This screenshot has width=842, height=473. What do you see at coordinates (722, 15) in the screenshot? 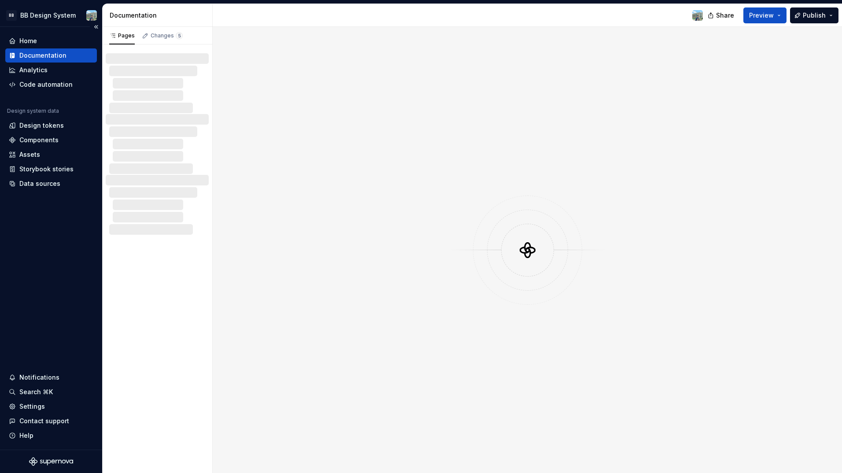
I see `button: Share` at bounding box center [722, 15].